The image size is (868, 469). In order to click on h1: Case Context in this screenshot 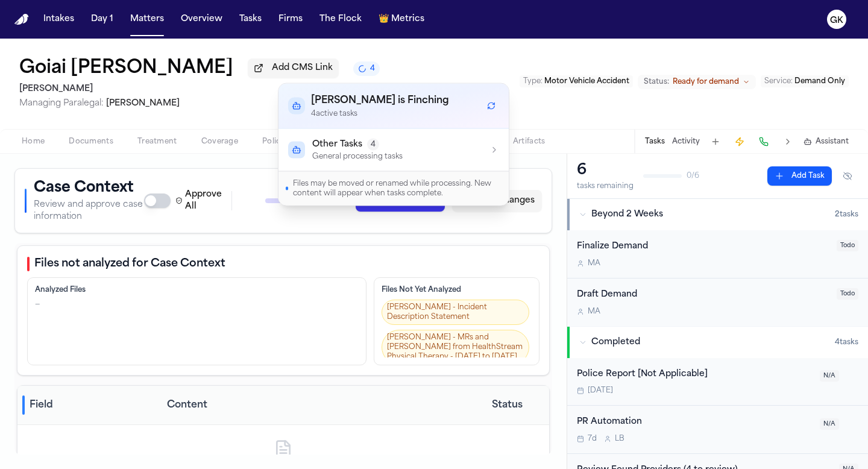, I will do `click(89, 188)`.